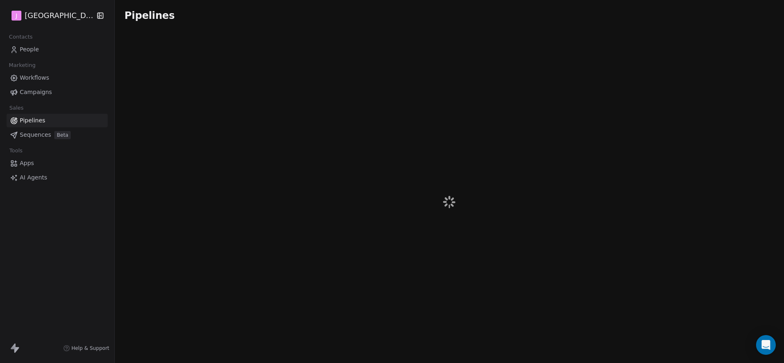 The width and height of the screenshot is (784, 363). I want to click on span: Help & Support, so click(90, 348).